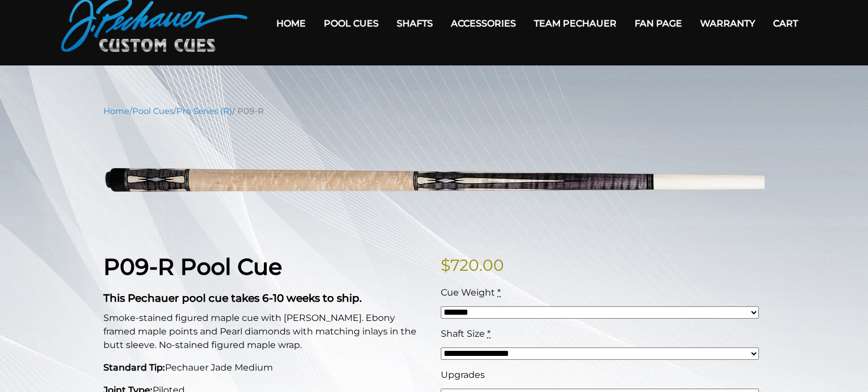 Image resolution: width=868 pixels, height=392 pixels. What do you see at coordinates (467, 292) in the screenshot?
I see `span: Cue Weight` at bounding box center [467, 292].